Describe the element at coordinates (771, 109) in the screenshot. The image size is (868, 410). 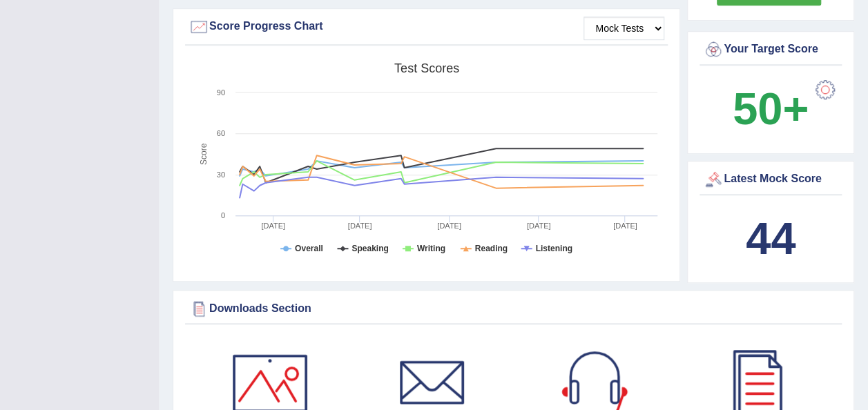
I see `b: 50+` at that location.